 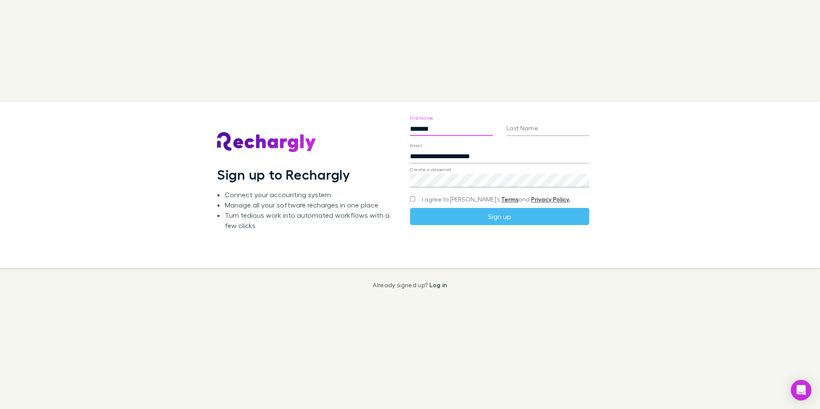 I want to click on p: Already signed up?, so click(x=409, y=285).